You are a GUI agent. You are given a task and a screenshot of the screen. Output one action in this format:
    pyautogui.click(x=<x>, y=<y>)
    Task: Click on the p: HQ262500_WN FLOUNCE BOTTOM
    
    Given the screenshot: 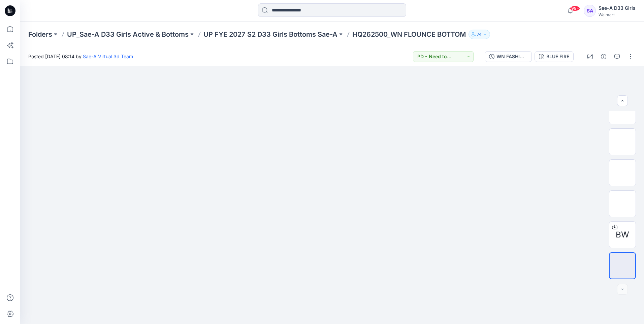 What is the action you would take?
    pyautogui.click(x=409, y=34)
    